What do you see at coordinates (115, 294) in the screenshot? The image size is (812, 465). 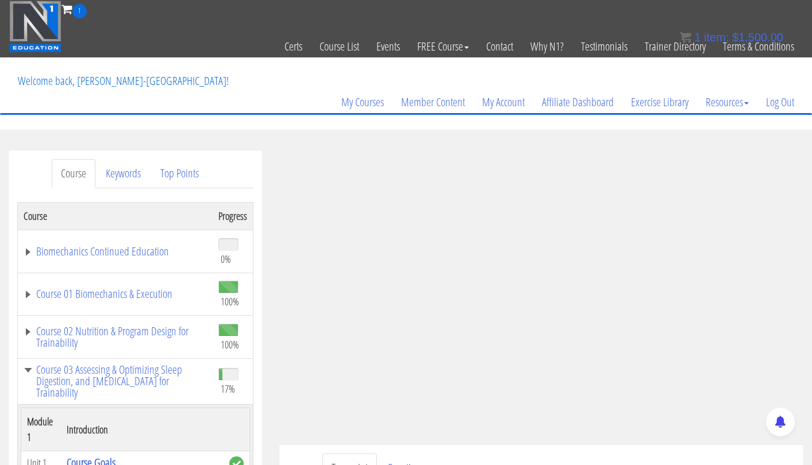 I see `a: Course 01 Biomechanics & Execution` at bounding box center [115, 294].